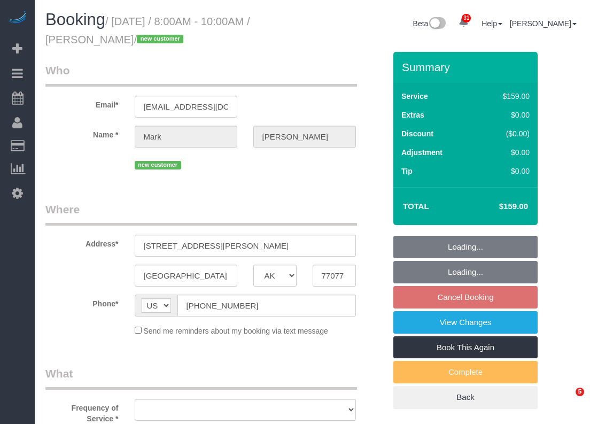 Image resolution: width=590 pixels, height=424 pixels. Describe the element at coordinates (415, 96) in the screenshot. I see `label: Service` at that location.